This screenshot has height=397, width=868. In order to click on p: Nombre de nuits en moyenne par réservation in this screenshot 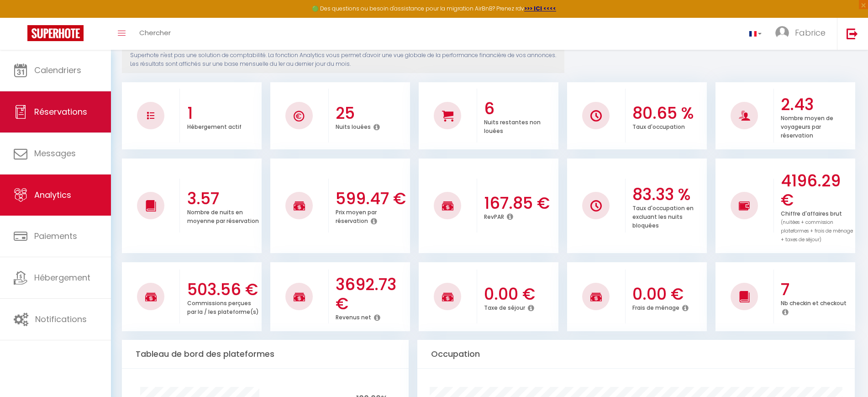, I will do `click(223, 215)`.